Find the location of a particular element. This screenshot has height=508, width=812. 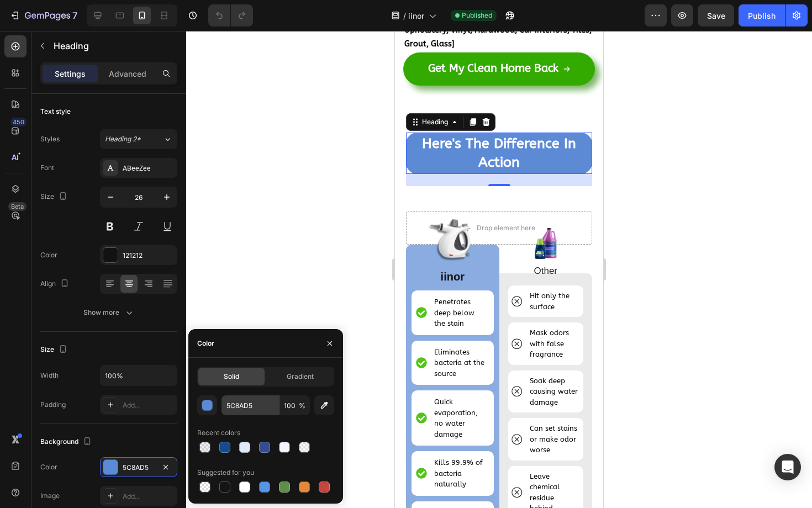

div: Open Intercom Messenger is located at coordinates (788, 467).